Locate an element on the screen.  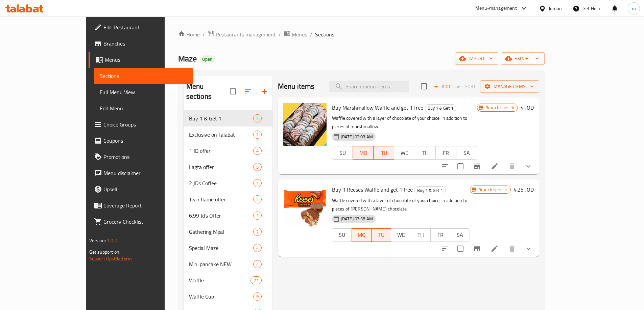
div: Exclusive on Talabat is located at coordinates (221, 135).